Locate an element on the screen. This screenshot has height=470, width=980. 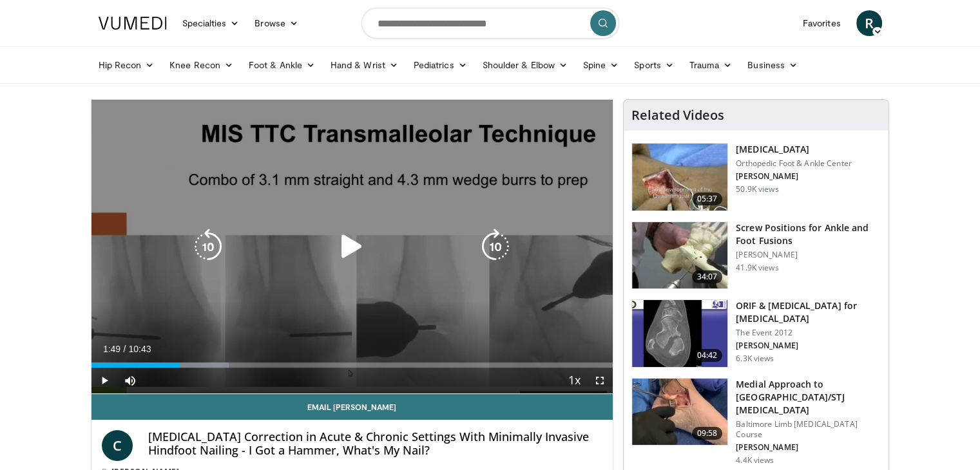
button: Play is located at coordinates (104, 381).